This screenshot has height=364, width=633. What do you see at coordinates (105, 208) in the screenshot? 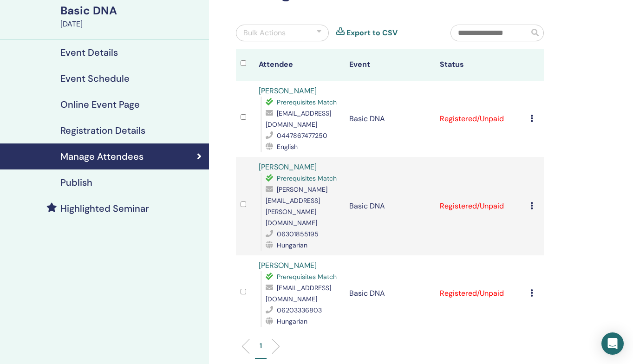
I see `h4: Highlighted Seminar` at bounding box center [105, 208].